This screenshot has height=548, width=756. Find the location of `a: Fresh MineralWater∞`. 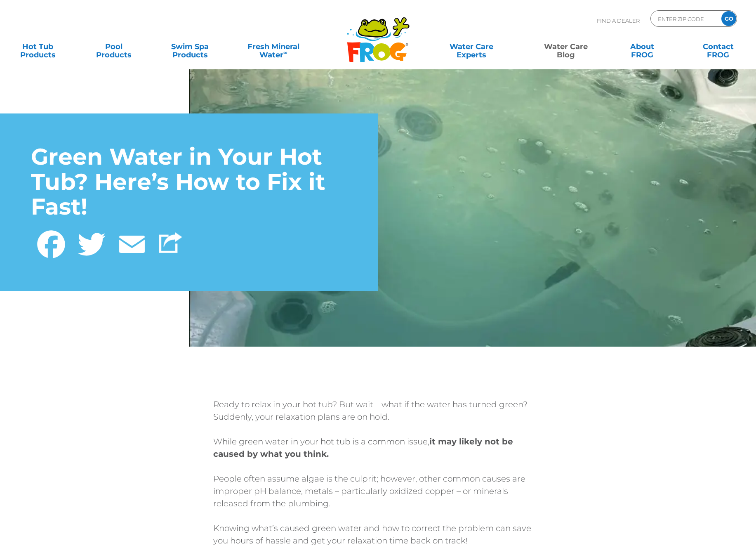

a: Fresh MineralWater∞ is located at coordinates (274, 46).